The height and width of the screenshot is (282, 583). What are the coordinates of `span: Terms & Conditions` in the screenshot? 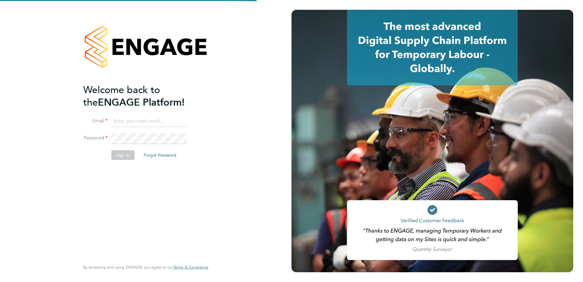 It's located at (191, 267).